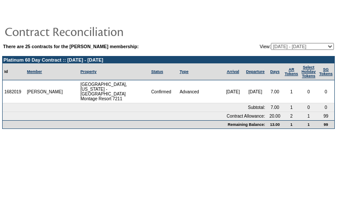 This screenshot has height=214, width=350. What do you see at coordinates (88, 72) in the screenshot?
I see `a: Property` at bounding box center [88, 72].